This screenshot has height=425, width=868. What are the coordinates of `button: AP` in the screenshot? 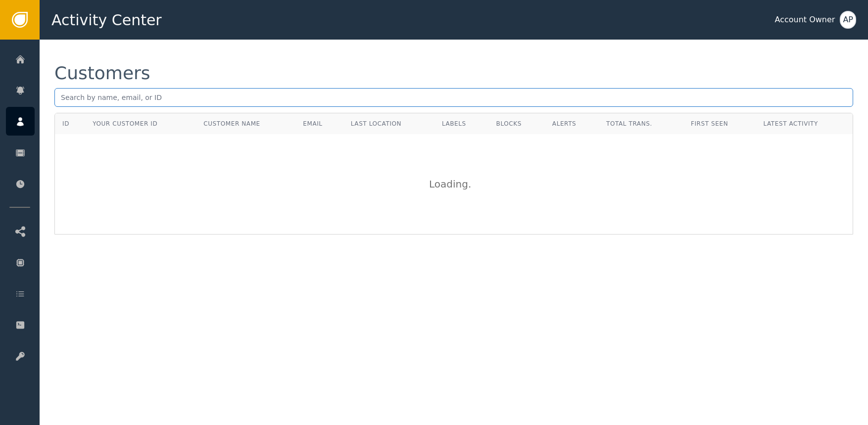 It's located at (848, 20).